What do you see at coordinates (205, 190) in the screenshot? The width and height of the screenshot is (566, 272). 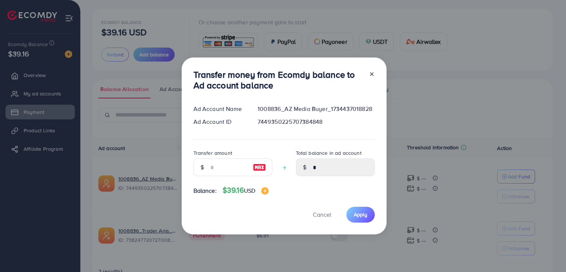 I see `span: Balance:` at bounding box center [205, 190].